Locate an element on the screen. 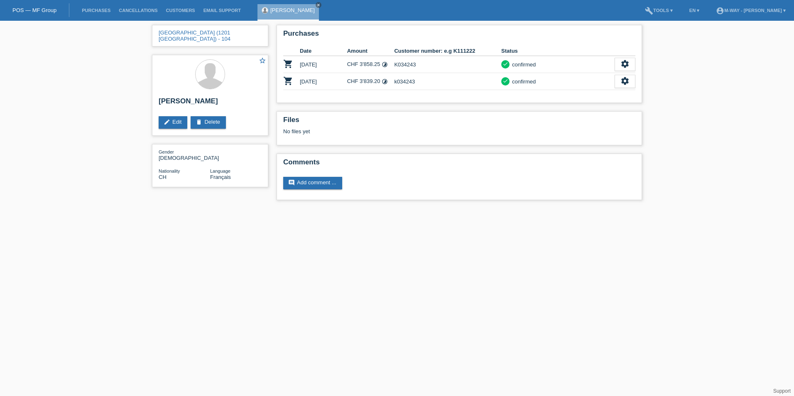  th: Customer number: e.g K111222 is located at coordinates (448, 51).